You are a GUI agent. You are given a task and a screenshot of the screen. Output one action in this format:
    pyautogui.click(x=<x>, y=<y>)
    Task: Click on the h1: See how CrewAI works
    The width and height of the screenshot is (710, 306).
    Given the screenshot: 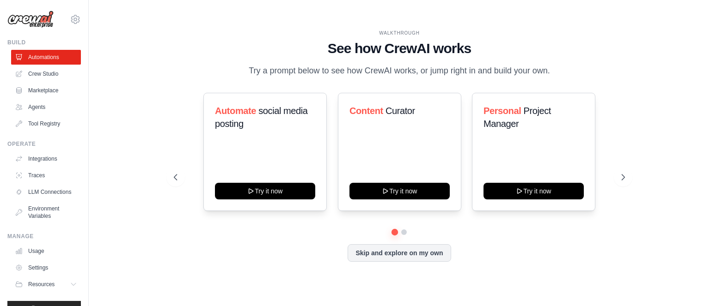 What is the action you would take?
    pyautogui.click(x=399, y=49)
    